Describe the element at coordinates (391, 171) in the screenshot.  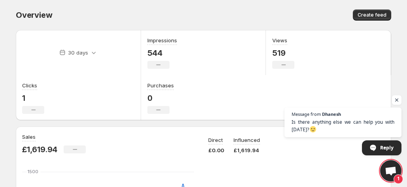
I see `a: Open chat` at that location.